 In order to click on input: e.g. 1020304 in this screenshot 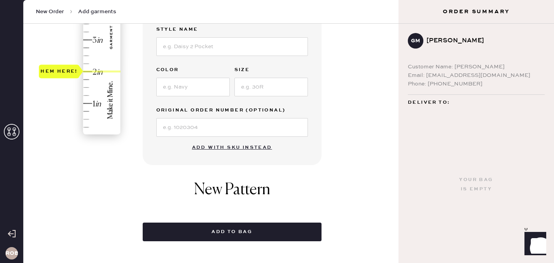, I will do `click(232, 128)`.